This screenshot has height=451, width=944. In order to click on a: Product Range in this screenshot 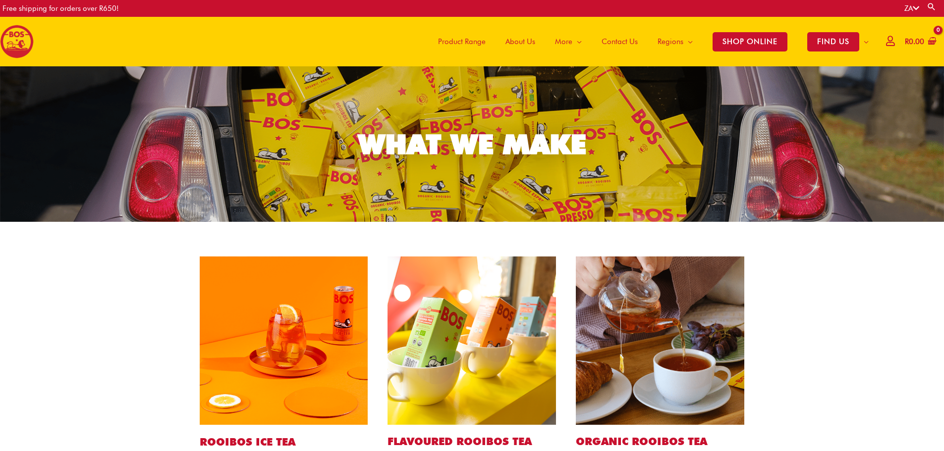, I will do `click(462, 42)`.